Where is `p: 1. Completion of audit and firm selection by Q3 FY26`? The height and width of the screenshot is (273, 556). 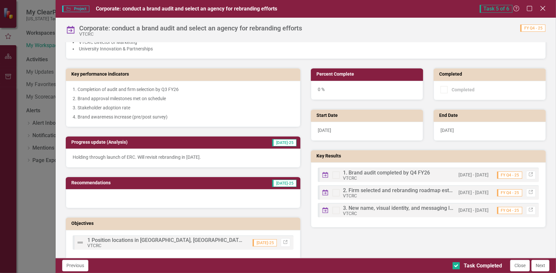
p: 1. Completion of audit and firm selection by Q3 FY26 is located at coordinates (183, 90).